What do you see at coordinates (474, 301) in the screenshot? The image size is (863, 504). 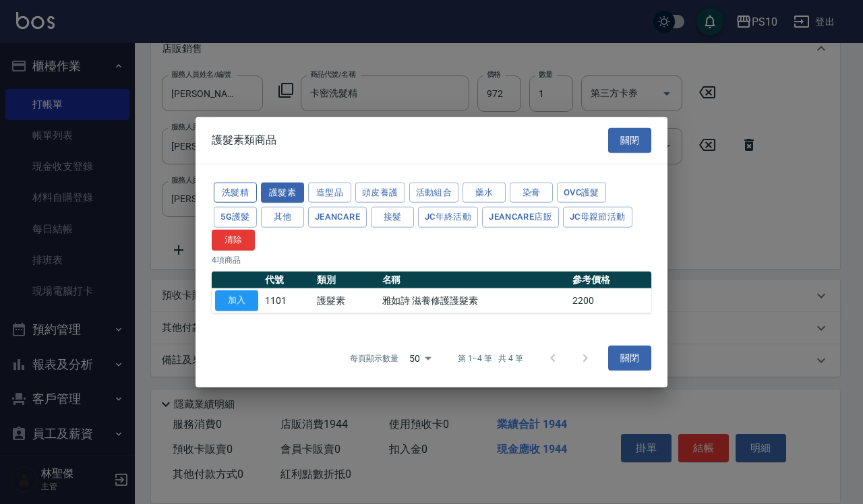 I see `td: 雅如詩 滋養修護護髮素` at bounding box center [474, 301].